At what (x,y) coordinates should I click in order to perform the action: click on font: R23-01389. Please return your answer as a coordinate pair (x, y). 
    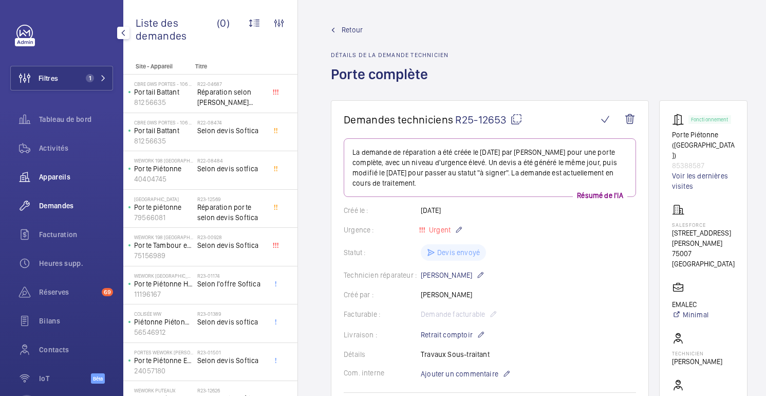
    Looking at the image, I should click on (209, 313).